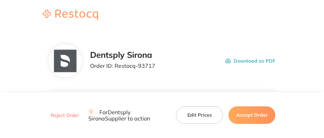  What do you see at coordinates (252, 115) in the screenshot?
I see `button: Accept Order` at bounding box center [252, 115].